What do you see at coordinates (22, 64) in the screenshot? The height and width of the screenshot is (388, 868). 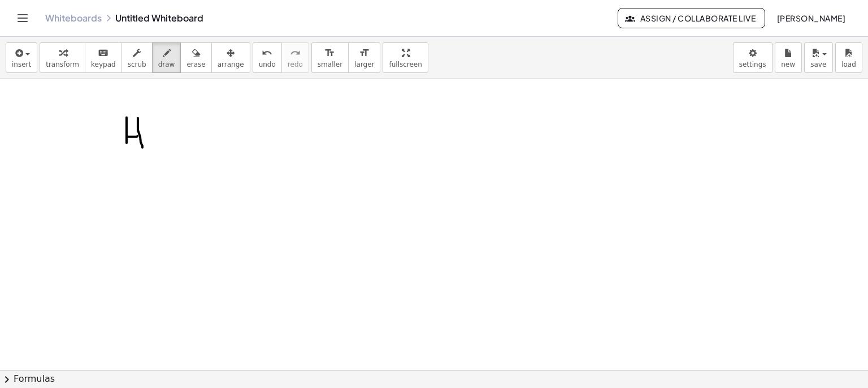 I see `span: insert` at bounding box center [22, 64].